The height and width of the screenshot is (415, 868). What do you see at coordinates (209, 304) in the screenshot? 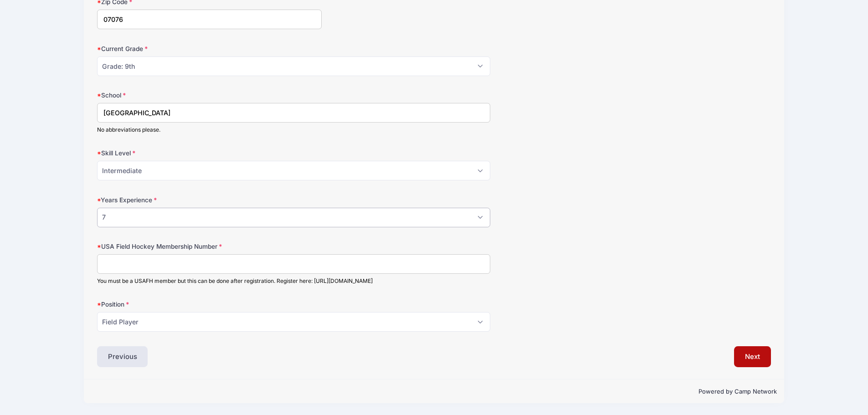
I see `label: Position` at bounding box center [209, 304].